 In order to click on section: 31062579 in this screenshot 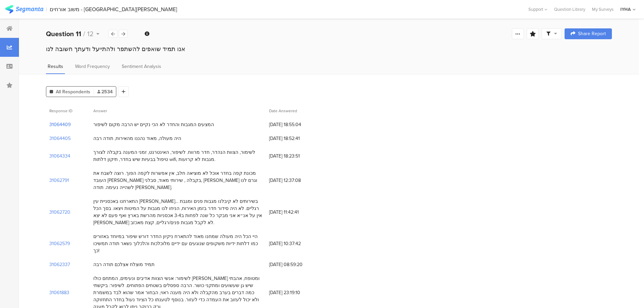, I will do `click(59, 243)`.